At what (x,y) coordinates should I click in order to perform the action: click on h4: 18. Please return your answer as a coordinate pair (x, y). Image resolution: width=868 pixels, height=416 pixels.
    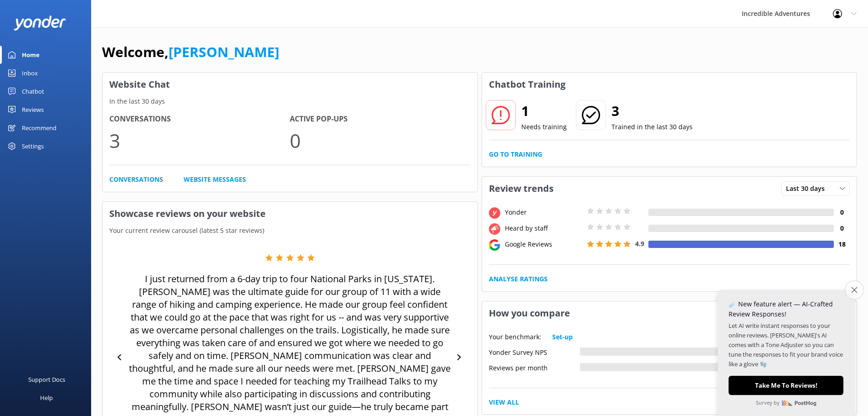
    Looking at the image, I should click on (842, 244).